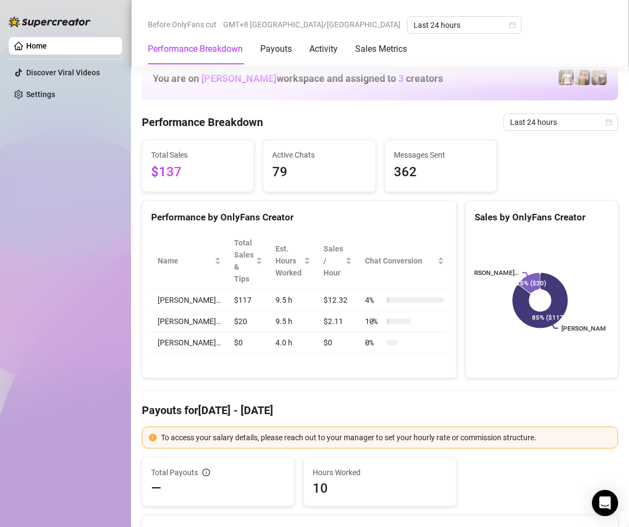 The image size is (629, 527). What do you see at coordinates (338, 300) in the screenshot?
I see `td: $12.32` at bounding box center [338, 300].